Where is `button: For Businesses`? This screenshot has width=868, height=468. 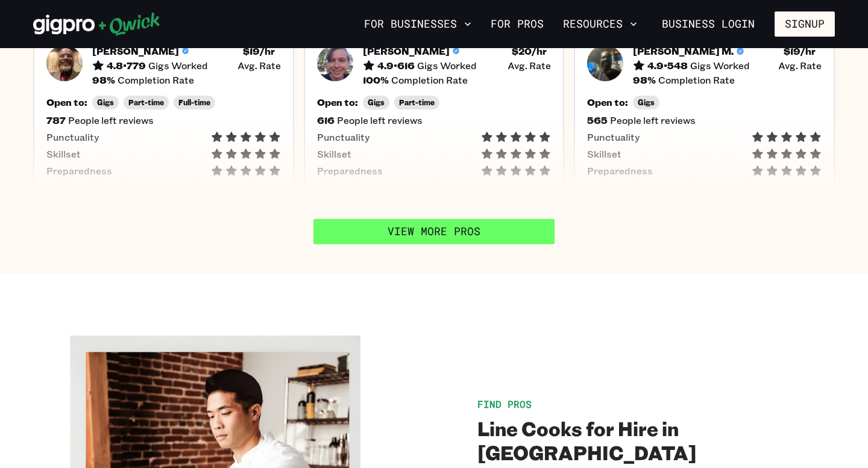
button: For Businesses is located at coordinates (418, 24).